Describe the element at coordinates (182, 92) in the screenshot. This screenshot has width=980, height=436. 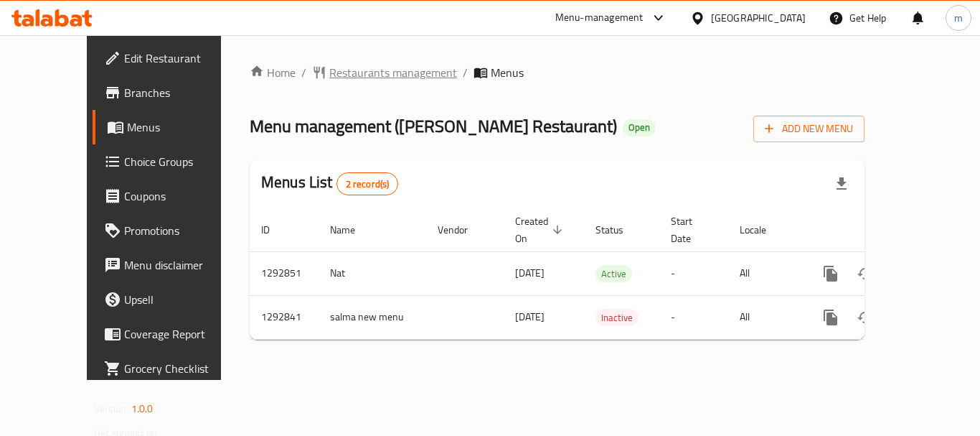
I see `span: Branches` at that location.